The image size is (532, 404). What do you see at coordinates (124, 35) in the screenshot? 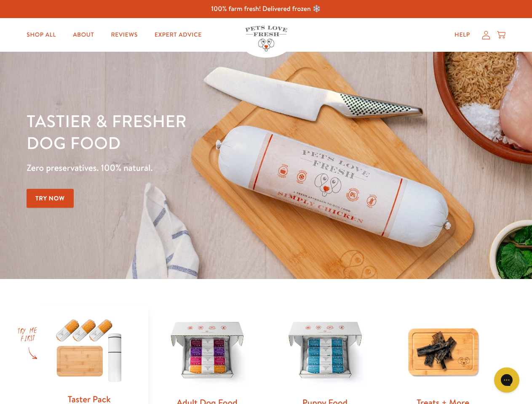
I see `a: Reviews` at bounding box center [124, 35].